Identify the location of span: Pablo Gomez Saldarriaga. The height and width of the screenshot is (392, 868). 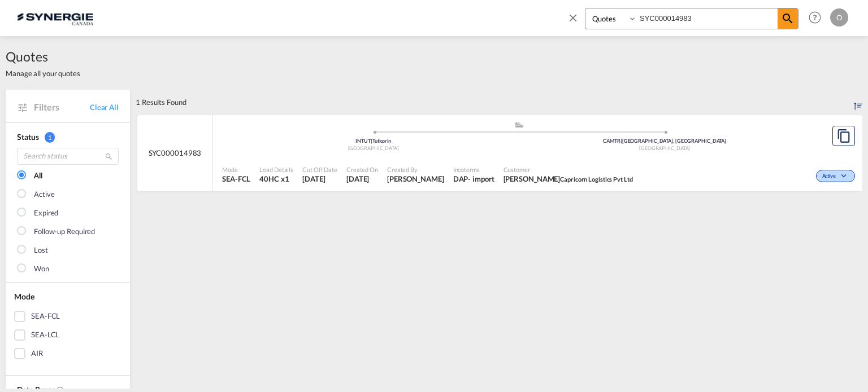
(415, 179).